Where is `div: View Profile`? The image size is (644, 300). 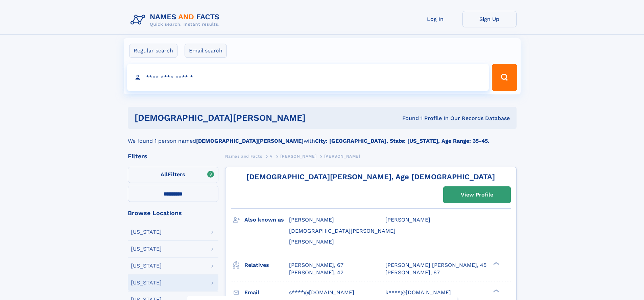 div: View Profile is located at coordinates (477, 195).